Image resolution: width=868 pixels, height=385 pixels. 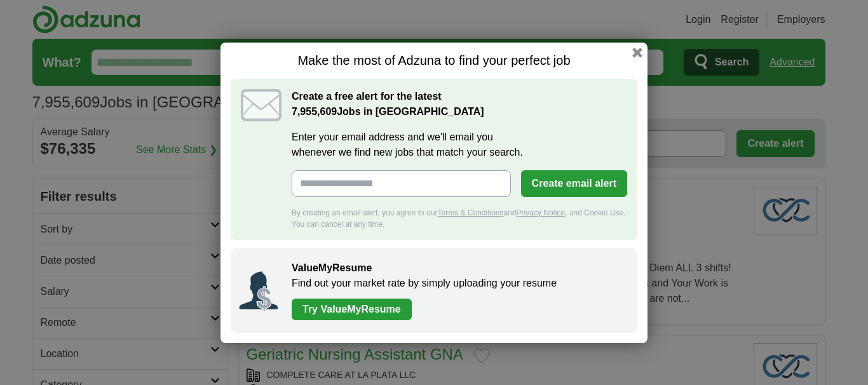 What do you see at coordinates (352, 309) in the screenshot?
I see `a: Try ValueMyResume` at bounding box center [352, 309].